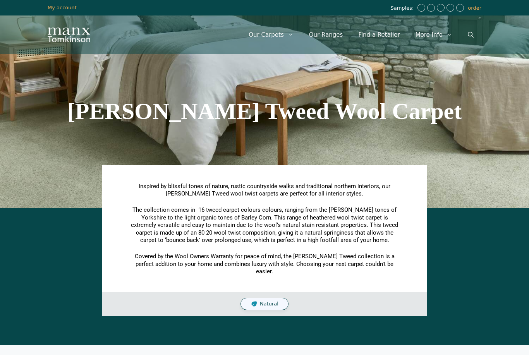 The height and width of the screenshot is (355, 529). What do you see at coordinates (271, 35) in the screenshot?
I see `a: Our Carpets` at bounding box center [271, 35].